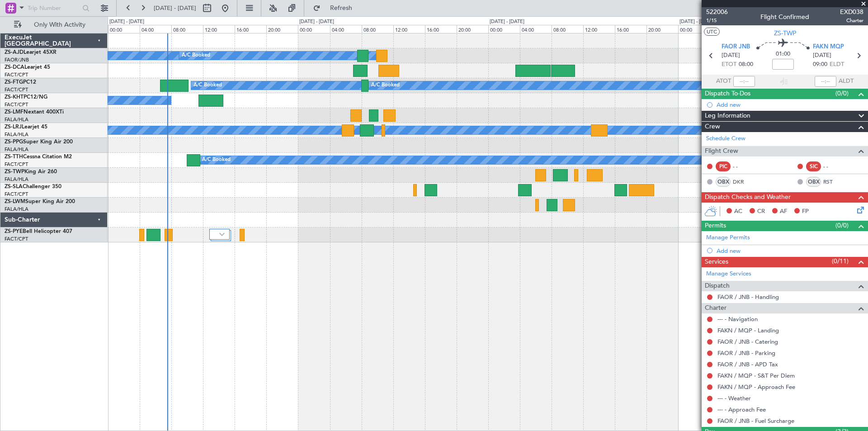 The image size is (868, 431). What do you see at coordinates (785, 17) in the screenshot?
I see `div: Flight Confirmed` at bounding box center [785, 17].